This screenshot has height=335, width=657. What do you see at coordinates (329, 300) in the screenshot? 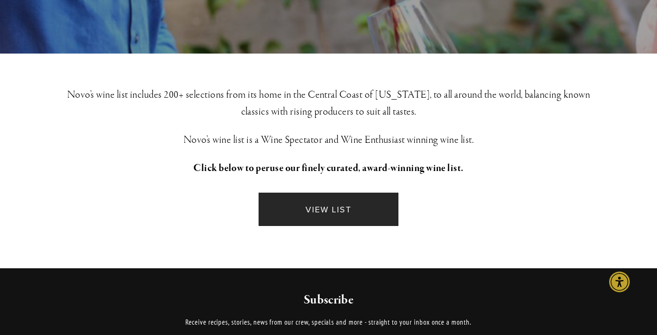
I see `h2: Subscribe` at bounding box center [329, 300].